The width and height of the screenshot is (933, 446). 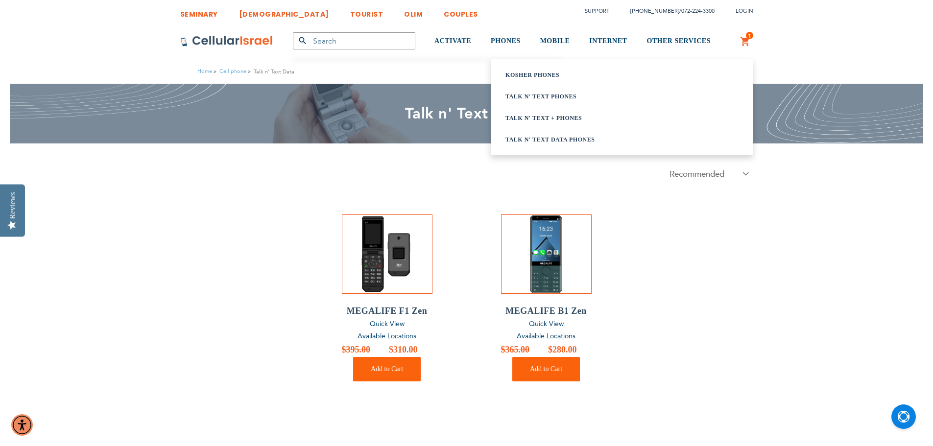 I want to click on a: OTHER SERVICES, so click(x=678, y=41).